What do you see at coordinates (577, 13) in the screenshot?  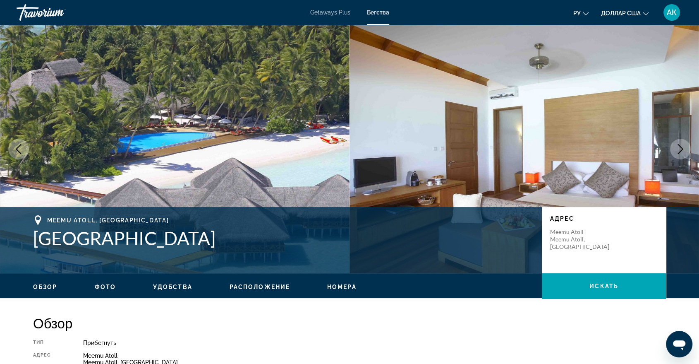 I see `font: ру` at bounding box center [577, 13].